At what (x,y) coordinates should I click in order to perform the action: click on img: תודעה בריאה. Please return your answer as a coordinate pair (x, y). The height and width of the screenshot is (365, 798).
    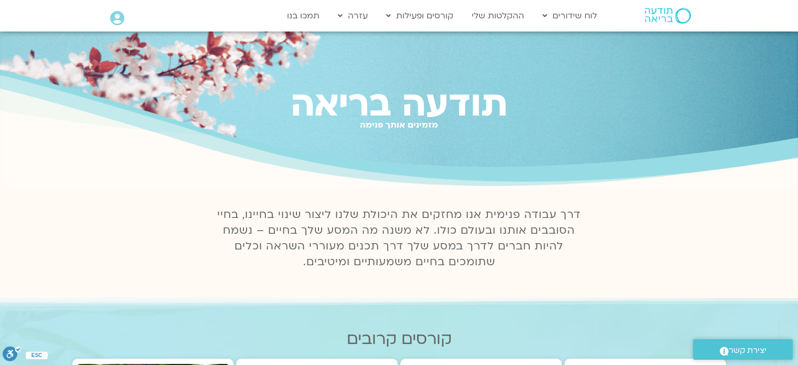
    Looking at the image, I should click on (668, 16).